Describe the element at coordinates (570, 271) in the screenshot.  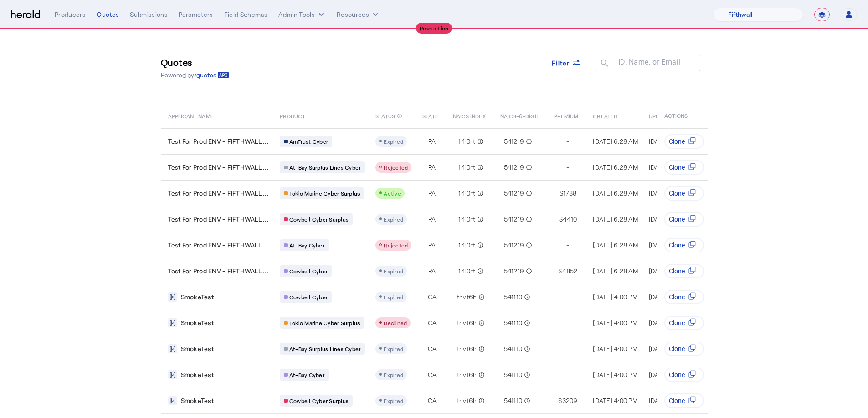
I see `span: 4852` at that location.